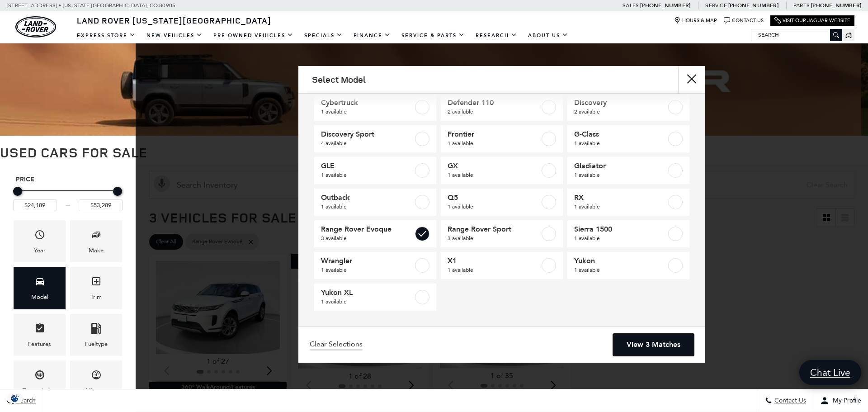 The image size is (868, 412). I want to click on span: 4 available, so click(367, 143).